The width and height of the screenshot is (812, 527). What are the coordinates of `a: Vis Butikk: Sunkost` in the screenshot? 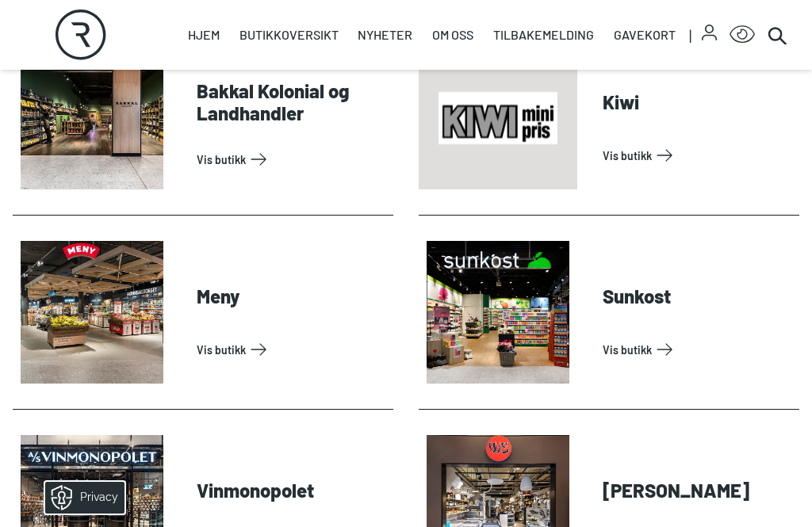 It's located at (698, 350).